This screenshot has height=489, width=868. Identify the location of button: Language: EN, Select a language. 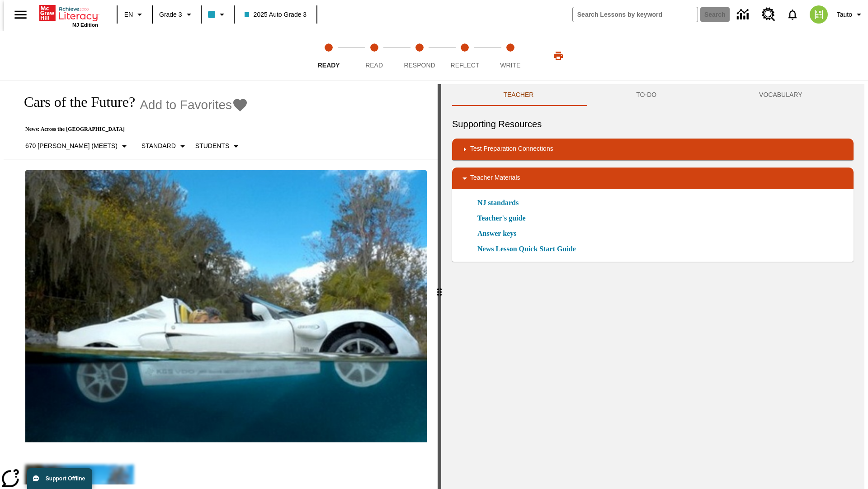
(135, 14).